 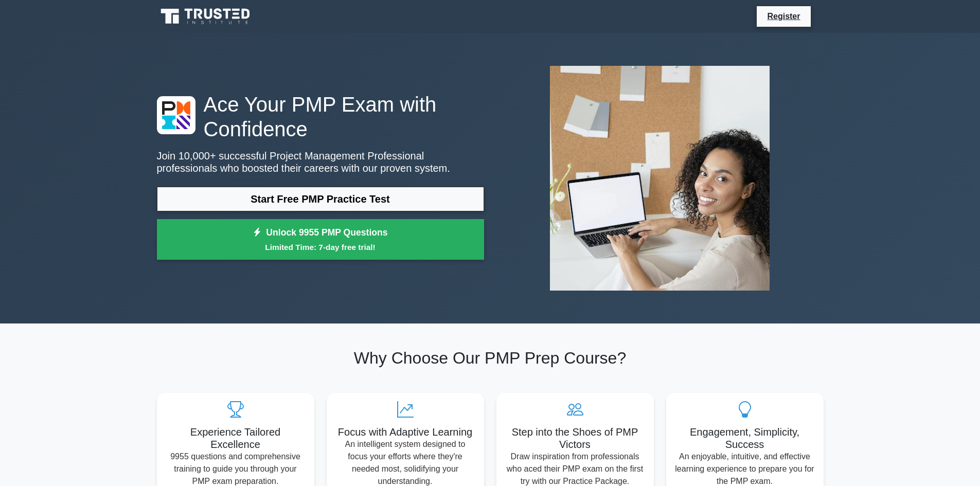 What do you see at coordinates (491, 358) in the screenshot?
I see `h2: Why Choose Our PMP Prep Course?` at bounding box center [491, 358].